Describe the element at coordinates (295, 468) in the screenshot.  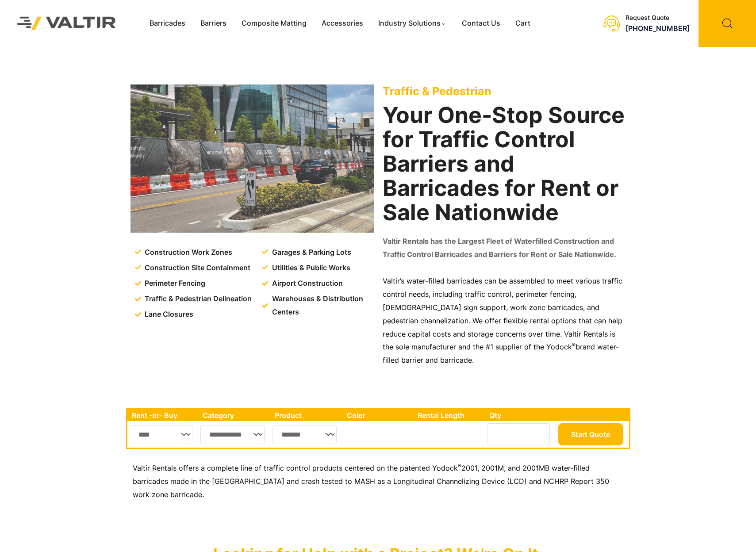
I see `span: Valtir Rentals offers a complete line of traffic control products centered on the patented Yodock` at that location.